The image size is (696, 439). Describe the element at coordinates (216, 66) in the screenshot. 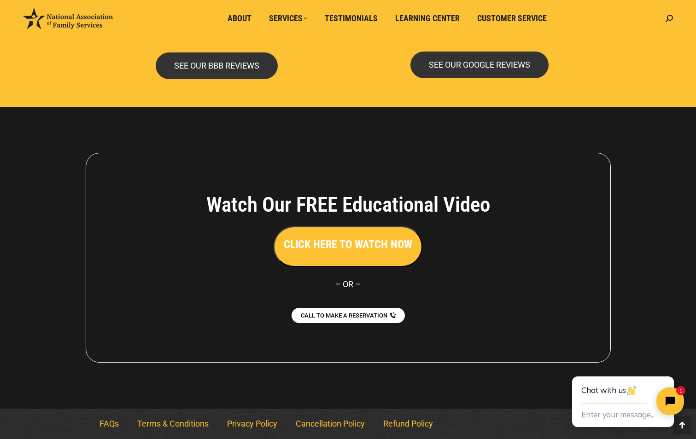

I see `span: SEE OUR BBB REVIEWS` at that location.